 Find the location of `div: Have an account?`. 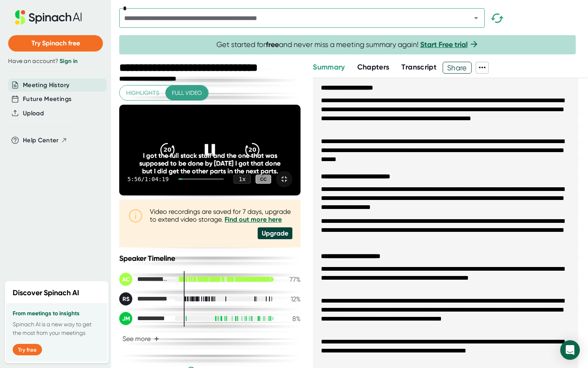

div: Have an account? is located at coordinates (56, 61).